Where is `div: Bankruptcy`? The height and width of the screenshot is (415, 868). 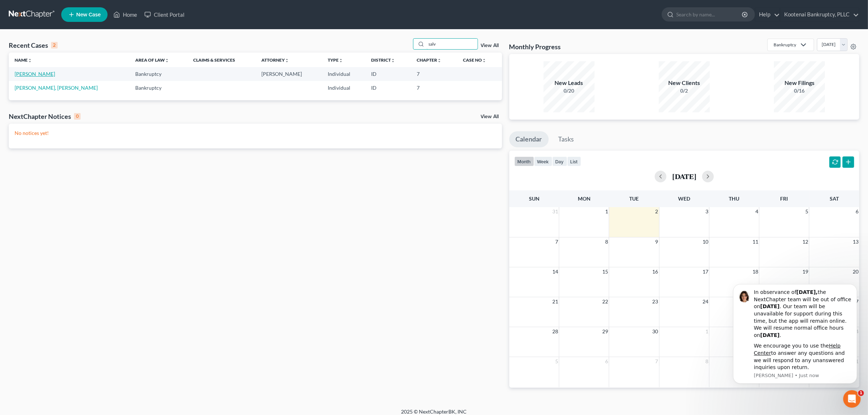 div: Bankruptcy is located at coordinates (785, 45).